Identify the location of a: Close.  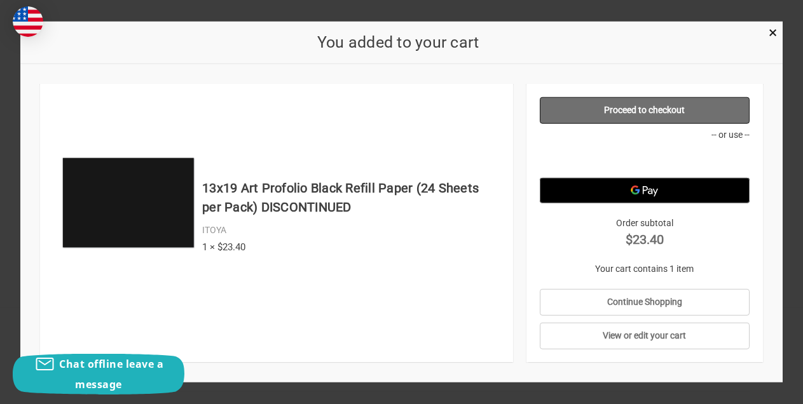
(773, 31).